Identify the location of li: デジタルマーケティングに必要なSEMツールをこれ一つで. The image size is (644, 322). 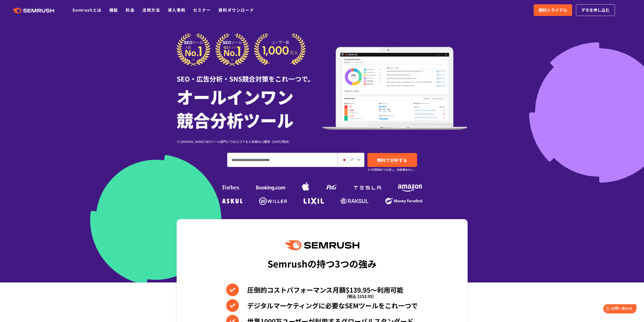
(322, 306).